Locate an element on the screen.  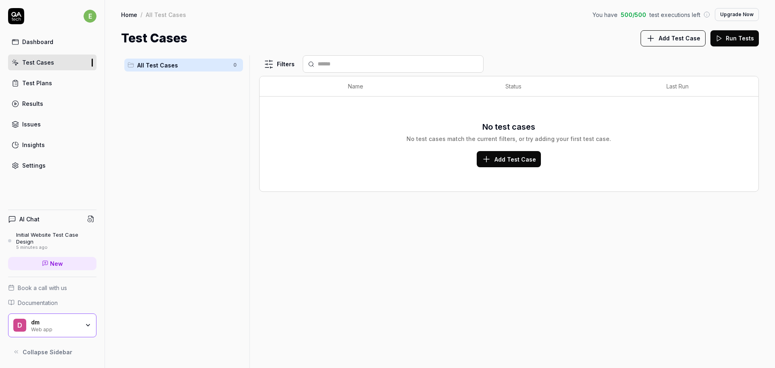
div: dm is located at coordinates (55, 322).